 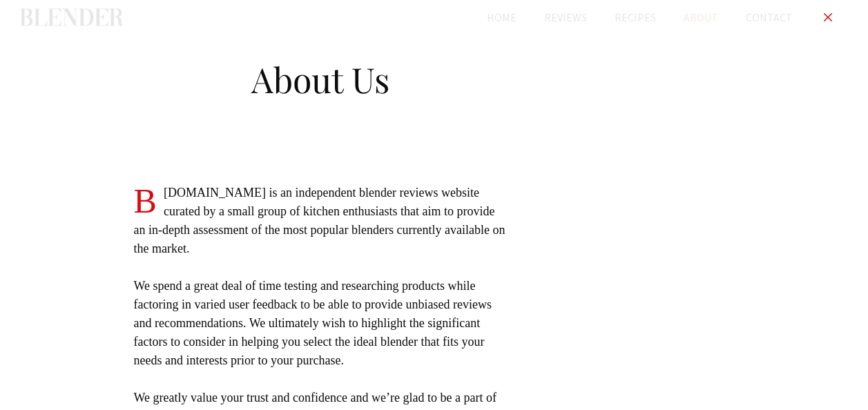 I want to click on h1: About Us, so click(x=320, y=76).